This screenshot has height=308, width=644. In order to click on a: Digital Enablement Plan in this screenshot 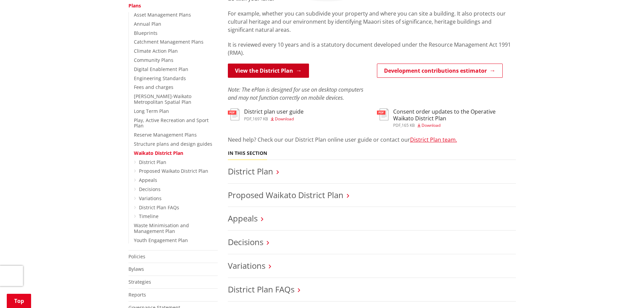, I will do `click(161, 69)`.